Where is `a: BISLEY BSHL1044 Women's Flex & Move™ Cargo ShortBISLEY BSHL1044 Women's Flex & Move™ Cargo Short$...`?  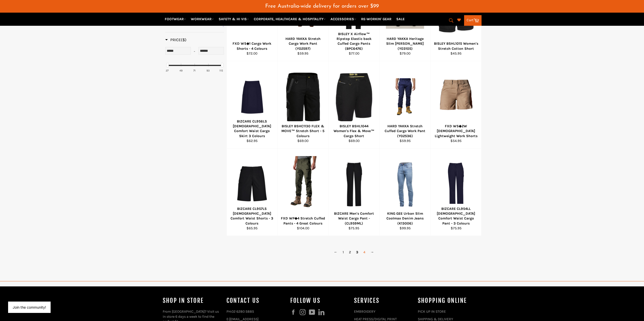
a: BISLEY BSHL1044 Women's Flex & Move™ Cargo ShortBISLEY BSHL1044 Women's Flex & Move™ Cargo Short$... is located at coordinates (354, 105).